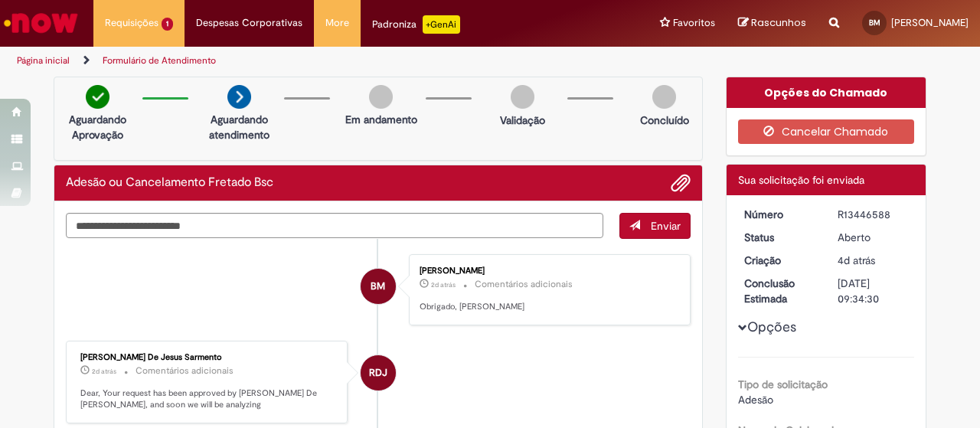 Image resolution: width=980 pixels, height=428 pixels. I want to click on span: Favoritos, so click(694, 23).